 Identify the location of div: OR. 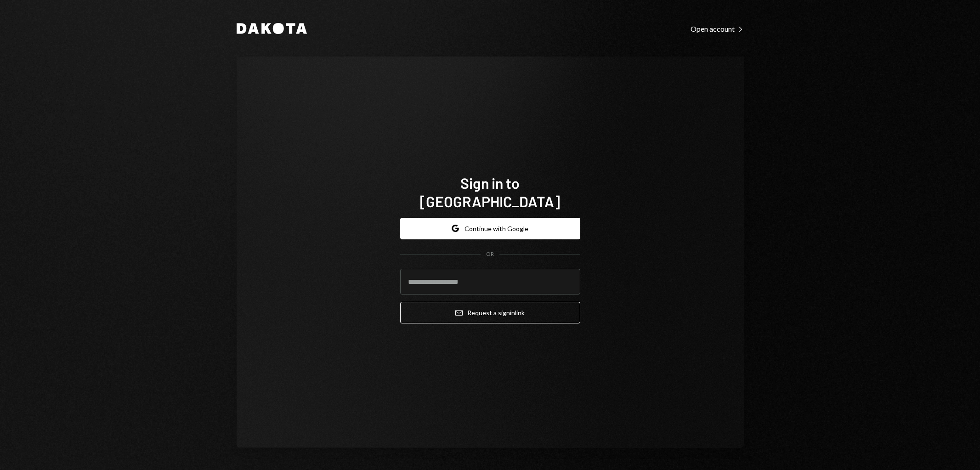
(490, 254).